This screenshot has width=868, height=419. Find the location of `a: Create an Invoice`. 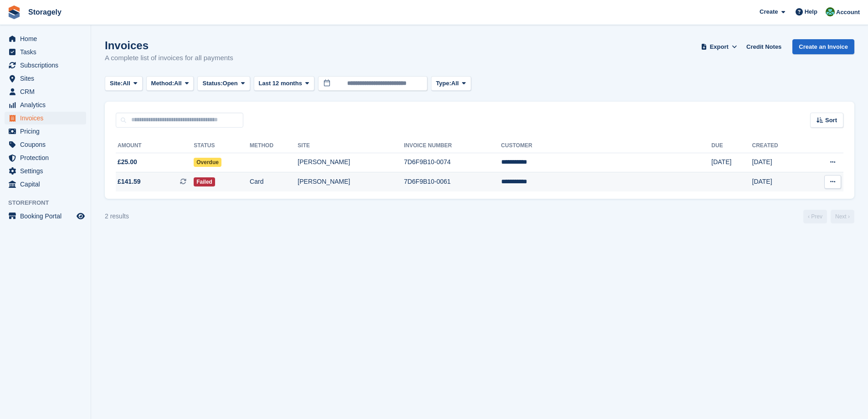

a: Create an Invoice is located at coordinates (823, 47).